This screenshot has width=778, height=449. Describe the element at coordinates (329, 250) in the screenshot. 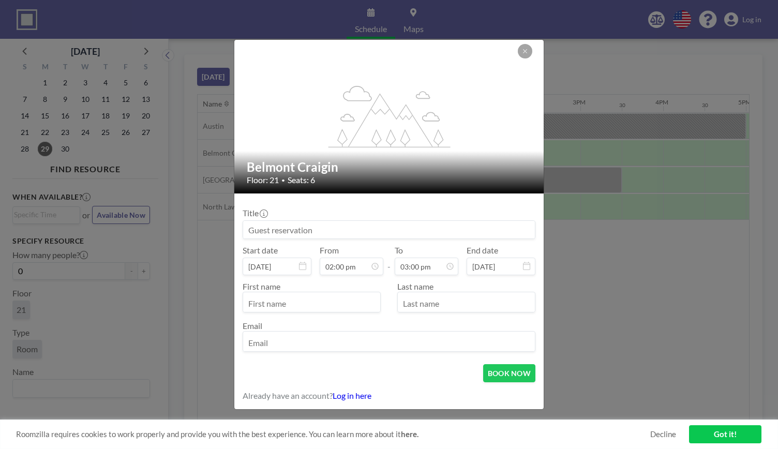

I see `label: From` at that location.